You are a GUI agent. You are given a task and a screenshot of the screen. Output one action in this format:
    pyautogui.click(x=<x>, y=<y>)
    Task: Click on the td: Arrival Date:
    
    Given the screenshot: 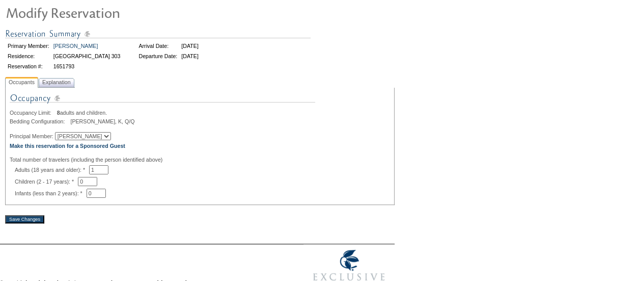 What is the action you would take?
    pyautogui.click(x=158, y=46)
    